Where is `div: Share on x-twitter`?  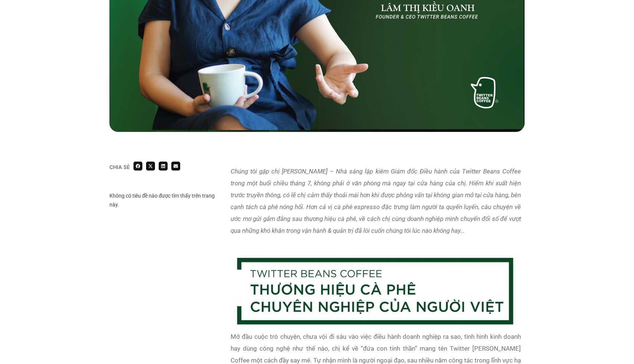 div: Share on x-twitter is located at coordinates (150, 166).